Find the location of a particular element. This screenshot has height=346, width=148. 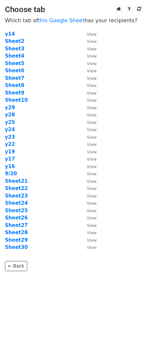

a: y14 is located at coordinates (10, 34).